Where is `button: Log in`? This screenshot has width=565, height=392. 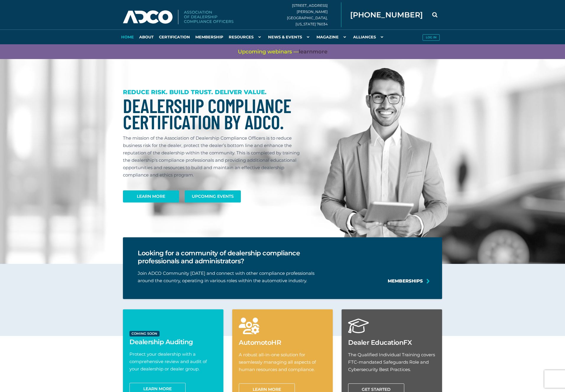 button: Log in is located at coordinates (431, 37).